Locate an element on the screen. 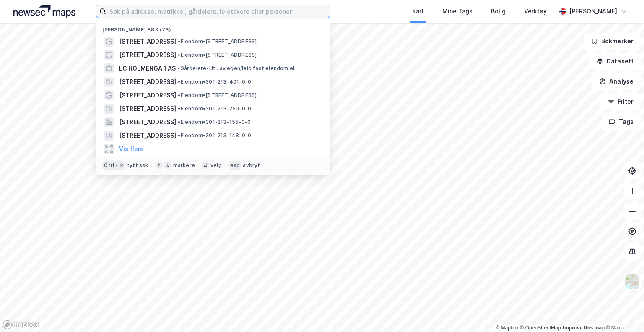 The width and height of the screenshot is (644, 332). div: avbryt is located at coordinates (251, 166).